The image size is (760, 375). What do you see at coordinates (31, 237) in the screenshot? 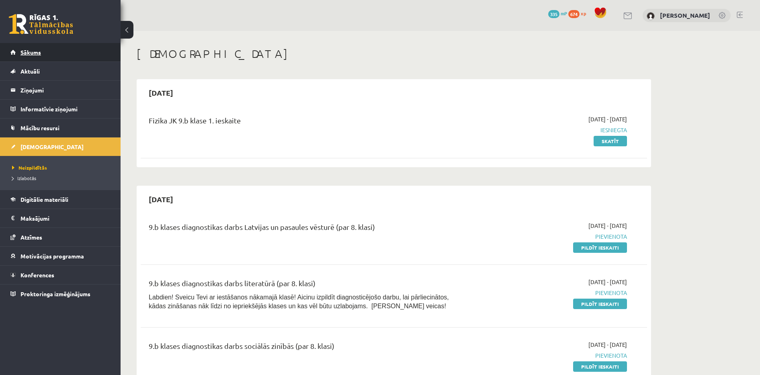
I see `span: Atzīmes` at bounding box center [31, 237].